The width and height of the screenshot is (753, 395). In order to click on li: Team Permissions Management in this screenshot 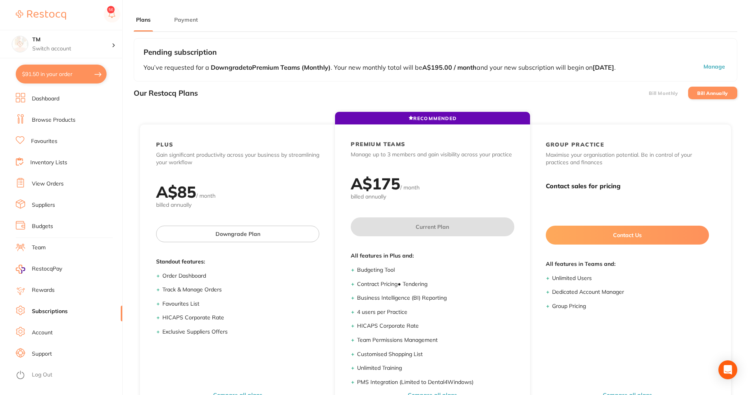, I will do `click(436, 340)`.